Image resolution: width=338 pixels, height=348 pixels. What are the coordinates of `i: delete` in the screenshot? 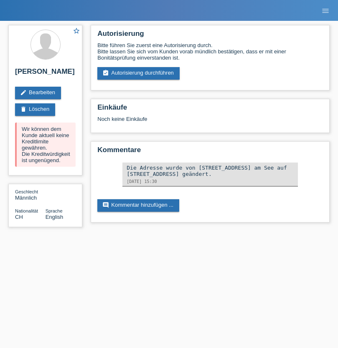 It's located at (23, 109).